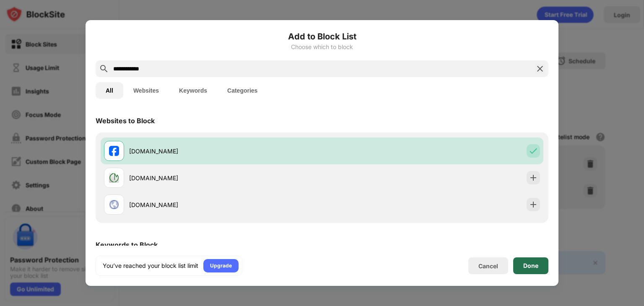  Describe the element at coordinates (322, 47) in the screenshot. I see `div: Choose which to block` at that location.